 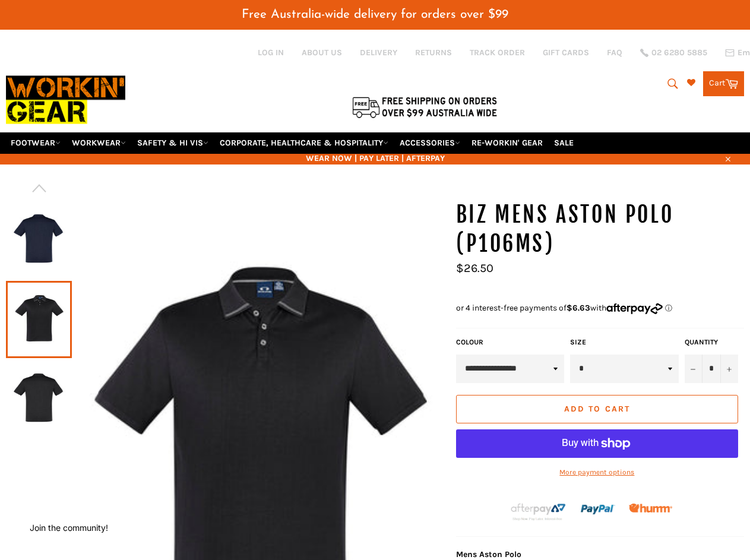 What do you see at coordinates (596, 409) in the screenshot?
I see `button: Add to Cart` at bounding box center [596, 409].